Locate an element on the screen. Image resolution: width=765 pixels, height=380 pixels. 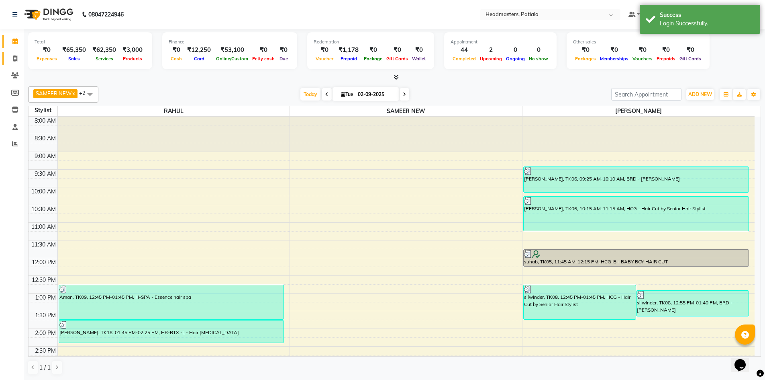
span: Package is located at coordinates (373, 59).